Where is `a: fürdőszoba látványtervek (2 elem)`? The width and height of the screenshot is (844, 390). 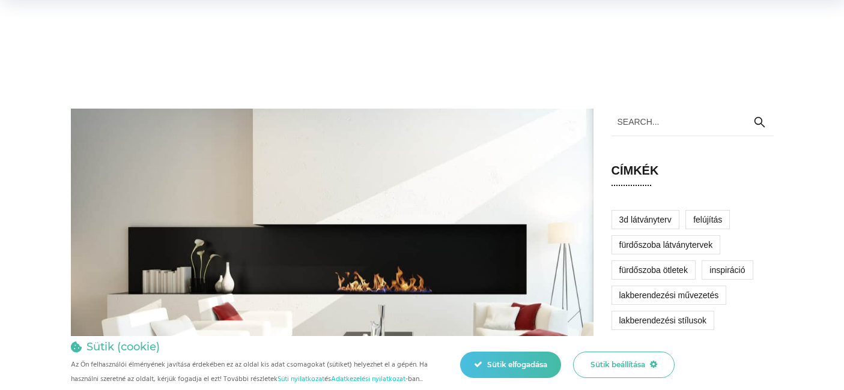 a: fürdőszoba látványtervek (2 elem) is located at coordinates (666, 245).